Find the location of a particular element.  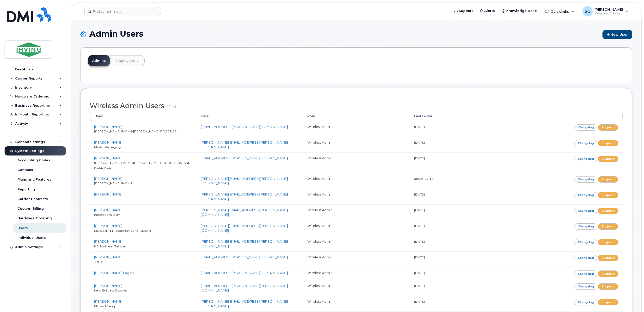

th: User is located at coordinates (143, 116).